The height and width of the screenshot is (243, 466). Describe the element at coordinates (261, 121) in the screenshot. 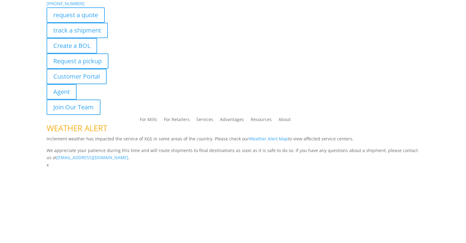

I see `a: Resources` at that location.